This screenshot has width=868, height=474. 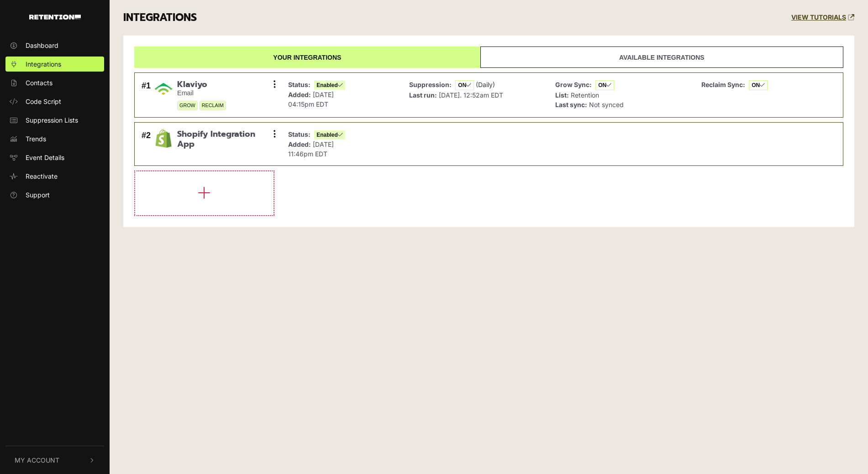 What do you see at coordinates (164, 89) in the screenshot?
I see `img: Klaviyo` at bounding box center [164, 89].